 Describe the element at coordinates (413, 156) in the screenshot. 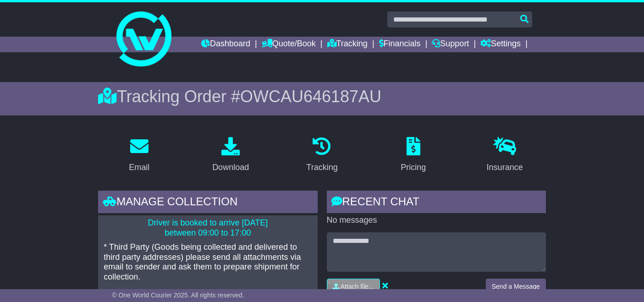

I see `a: Pricing` at that location.